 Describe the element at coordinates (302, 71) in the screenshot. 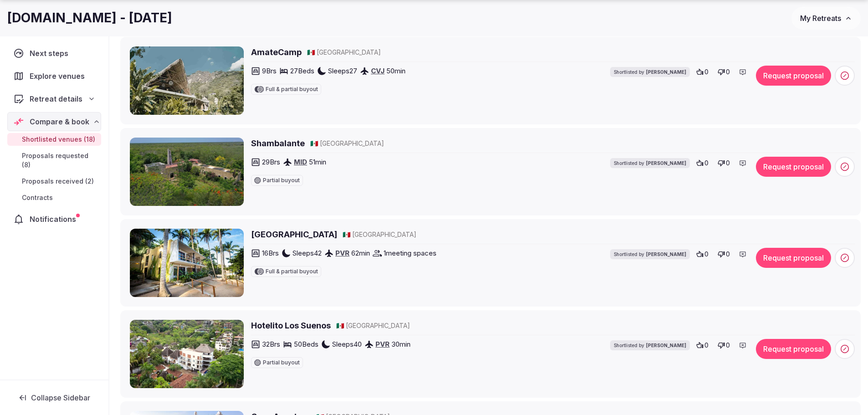

I see `span: 27 Beds` at that location.